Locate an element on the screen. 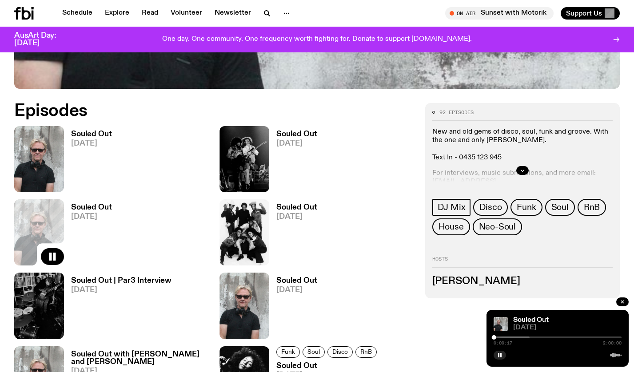 This screenshot has width=634, height=372. span: Support Us is located at coordinates (583, 13).